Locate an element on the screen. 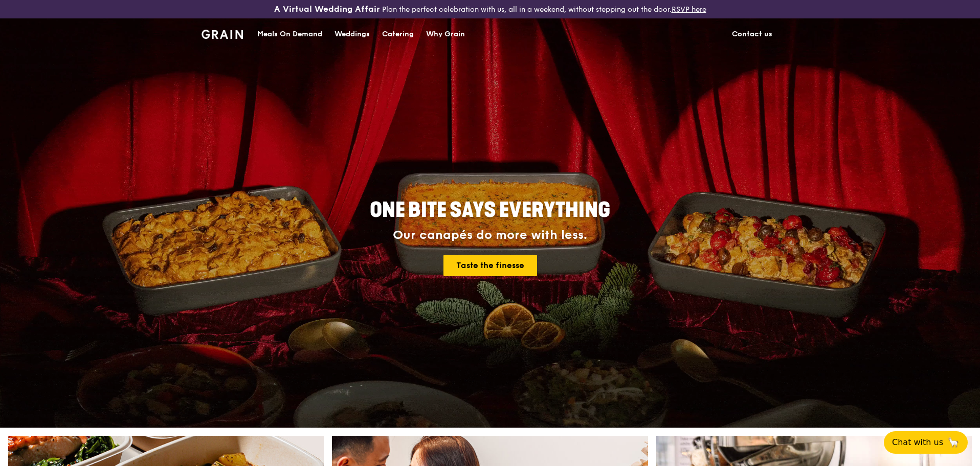  a: Catering is located at coordinates (398, 34).